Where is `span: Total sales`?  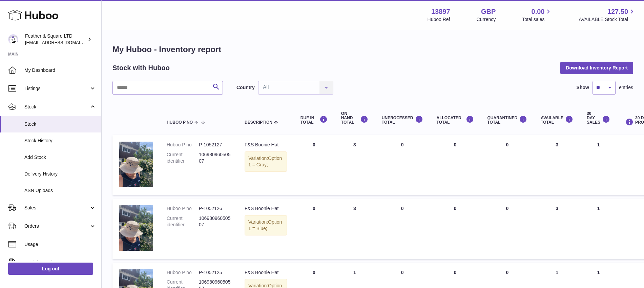
span: Total sales is located at coordinates (537, 19).